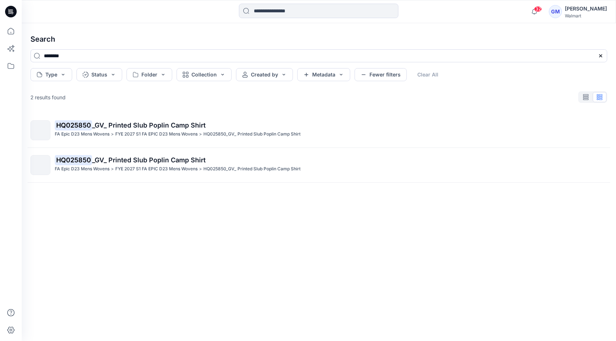 The height and width of the screenshot is (341, 616). Describe the element at coordinates (48, 97) in the screenshot. I see `p: 2 results found` at that location.